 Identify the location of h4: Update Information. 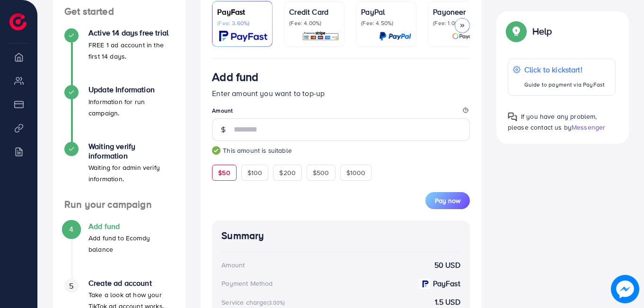
(131, 90).